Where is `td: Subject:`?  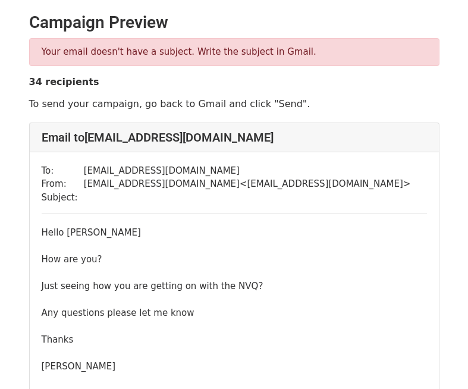 td: Subject: is located at coordinates (62, 197).